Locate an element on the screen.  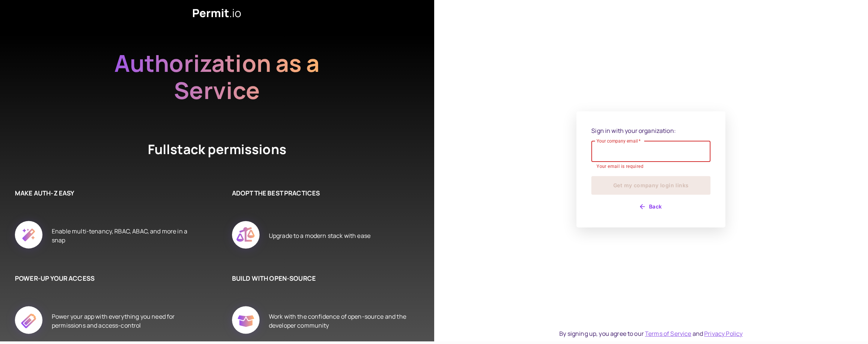
div: Enable multi-tenancy, RBAC, ABAC, and more in a snap is located at coordinates (123, 236).